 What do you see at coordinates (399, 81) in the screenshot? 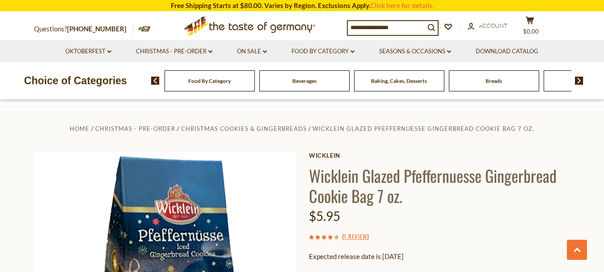
I see `a: Baking, Cakes, Desserts` at bounding box center [399, 81].